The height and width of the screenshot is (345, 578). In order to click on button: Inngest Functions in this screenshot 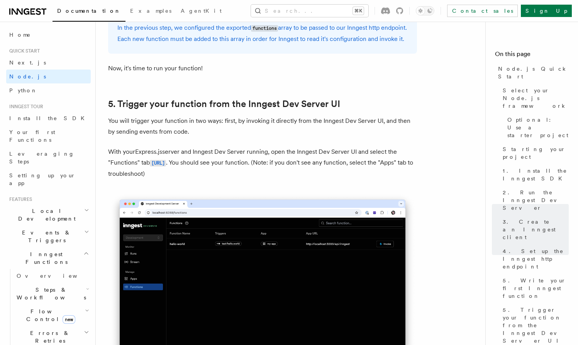, I will do `click(48, 258)`.